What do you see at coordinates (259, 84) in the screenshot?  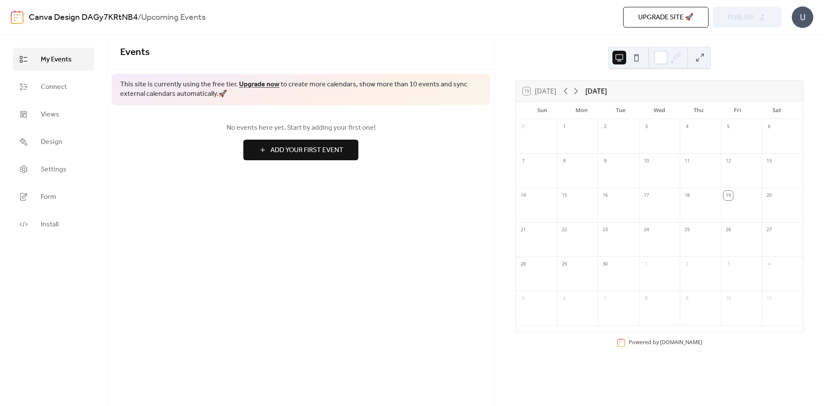 I see `a: Upgrade now` at bounding box center [259, 84].